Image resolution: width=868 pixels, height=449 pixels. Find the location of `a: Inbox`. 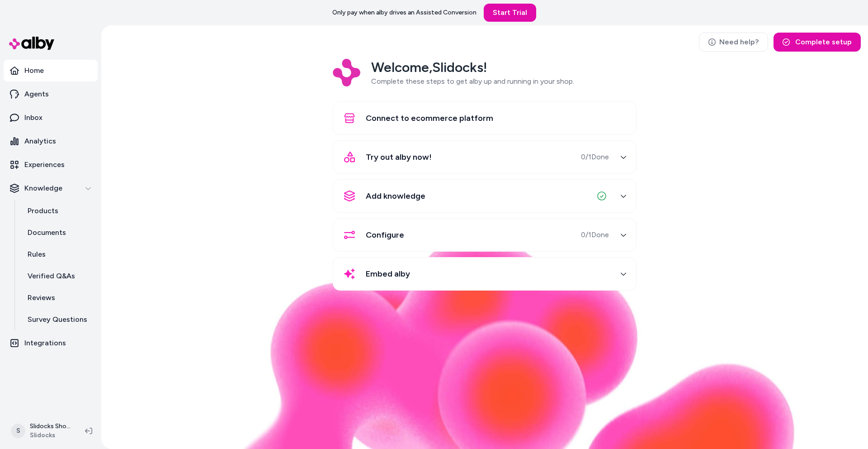

a: Inbox is located at coordinates (51, 117).